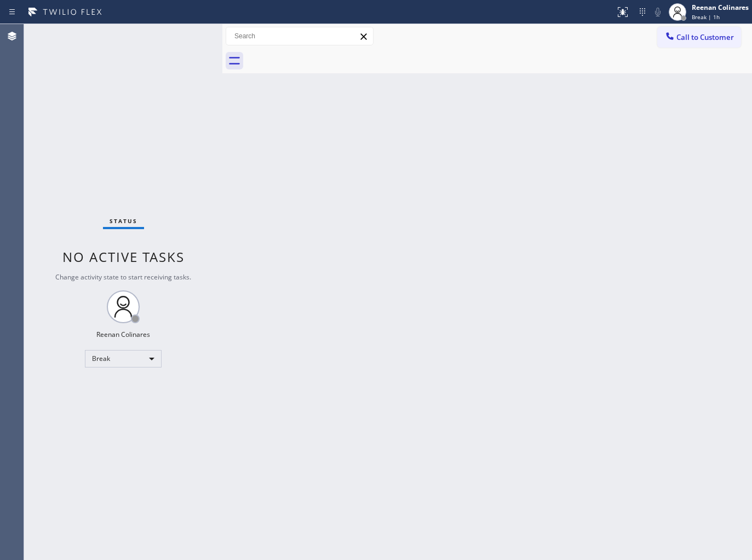  I want to click on span: Change activity state to start receiving tasks., so click(123, 277).